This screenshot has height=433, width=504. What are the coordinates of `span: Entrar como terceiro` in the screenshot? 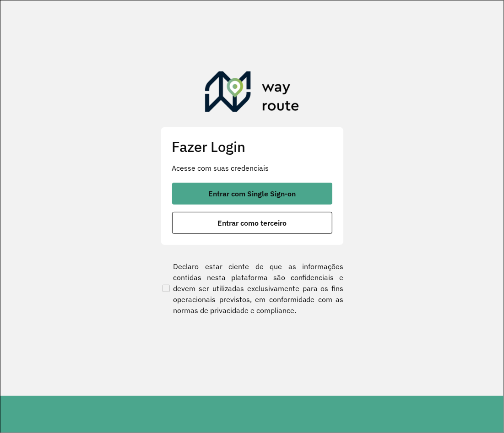 It's located at (252, 223).